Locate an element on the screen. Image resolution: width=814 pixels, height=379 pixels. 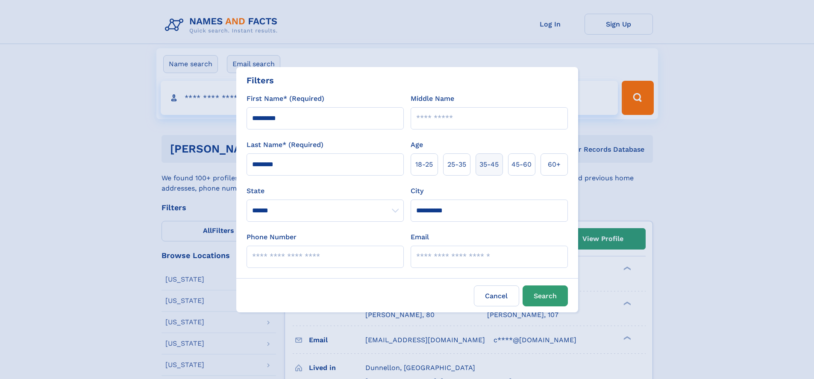
div: Filters is located at coordinates (260, 80).